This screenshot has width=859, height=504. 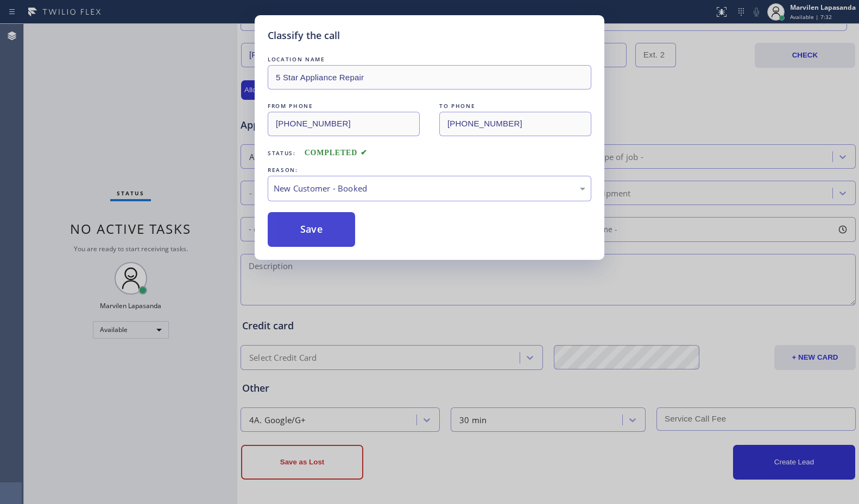 I want to click on h5: Classify the call, so click(x=303, y=35).